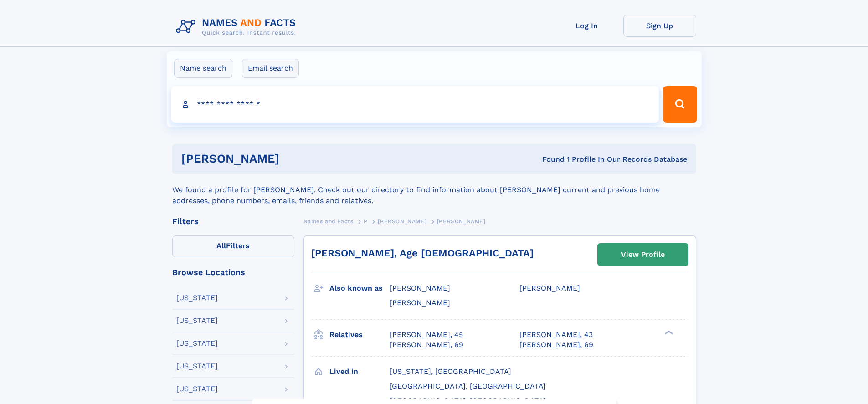 The image size is (868, 404). Describe the element at coordinates (233, 272) in the screenshot. I see `div: Browse Locations` at that location.